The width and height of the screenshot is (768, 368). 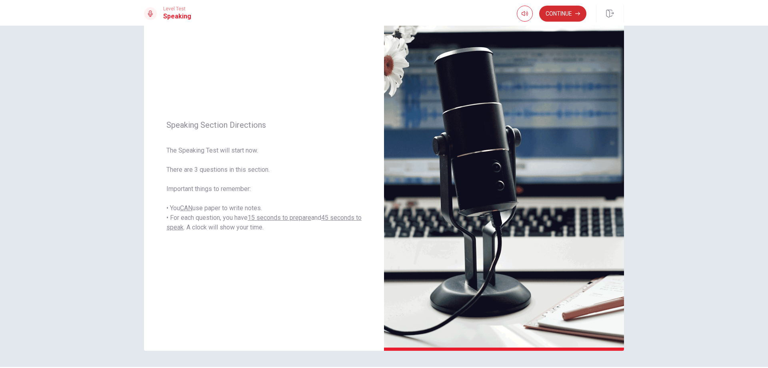 I want to click on span: Speaking Section Directions, so click(x=264, y=125).